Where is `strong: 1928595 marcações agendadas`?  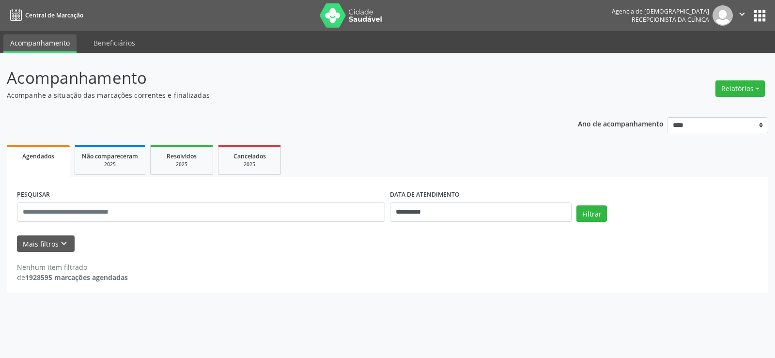 strong: 1928595 marcações agendadas is located at coordinates (77, 277).